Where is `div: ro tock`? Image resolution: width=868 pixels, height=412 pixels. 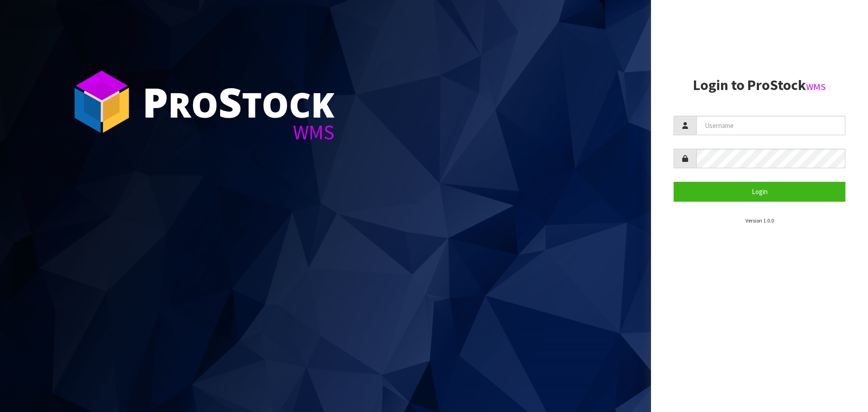
div: ro tock is located at coordinates (238, 102).